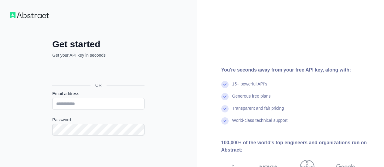 The height and width of the screenshot is (167, 384). I want to click on div: 15+ powerful API's, so click(250, 87).